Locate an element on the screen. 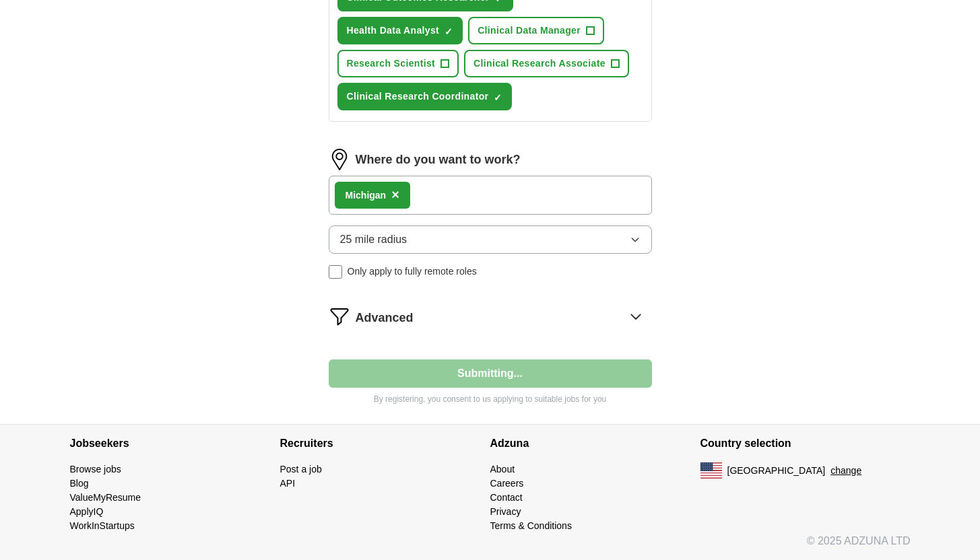 This screenshot has height=560, width=980. input: Only apply to fully remote roles is located at coordinates (335, 272).